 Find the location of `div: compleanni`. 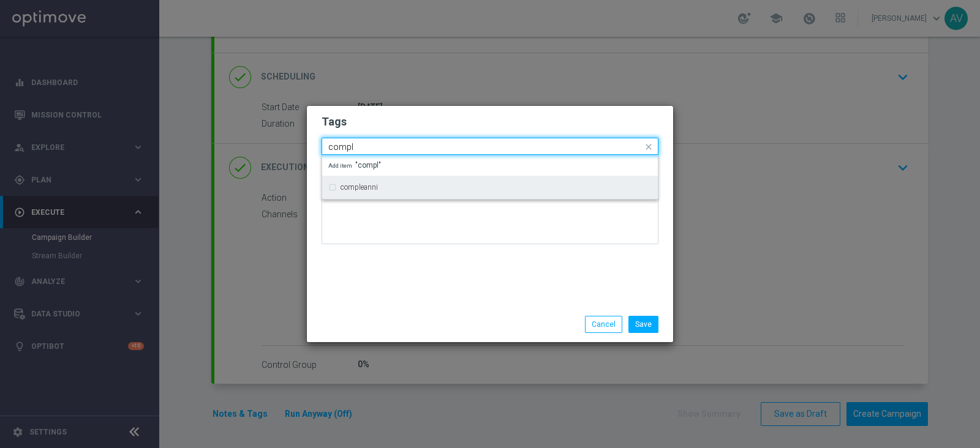

div: compleanni is located at coordinates (490, 187).